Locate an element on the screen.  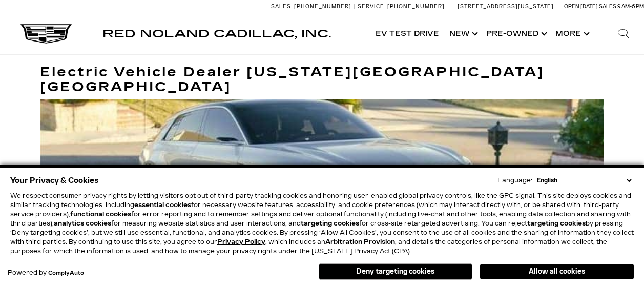
a: Red Noland Cadillac, Inc. is located at coordinates (216, 34).